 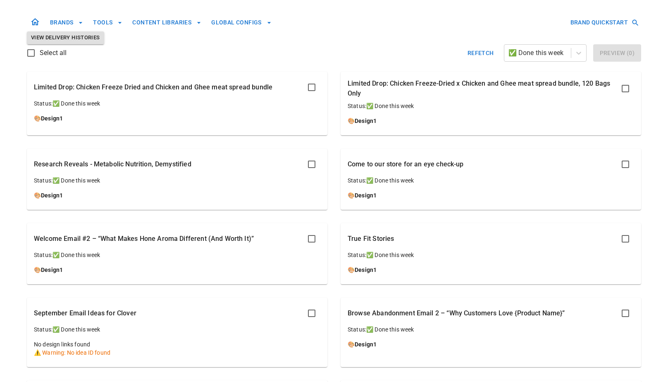 What do you see at coordinates (107, 22) in the screenshot?
I see `button: TOOLS` at bounding box center [107, 22].